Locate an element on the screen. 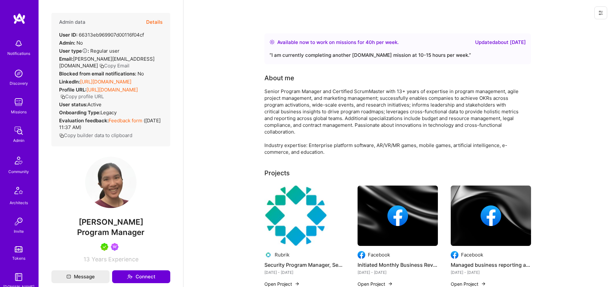 This screenshot has width=612, height=287. div: Projects is located at coordinates (277, 173).